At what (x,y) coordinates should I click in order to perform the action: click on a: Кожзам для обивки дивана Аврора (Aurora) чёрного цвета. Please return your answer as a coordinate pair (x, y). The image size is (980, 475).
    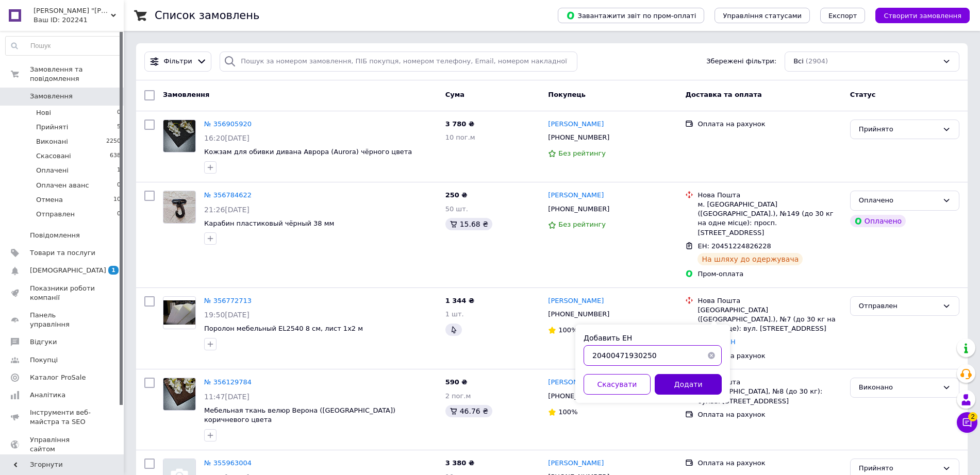
    Looking at the image, I should click on (308, 152).